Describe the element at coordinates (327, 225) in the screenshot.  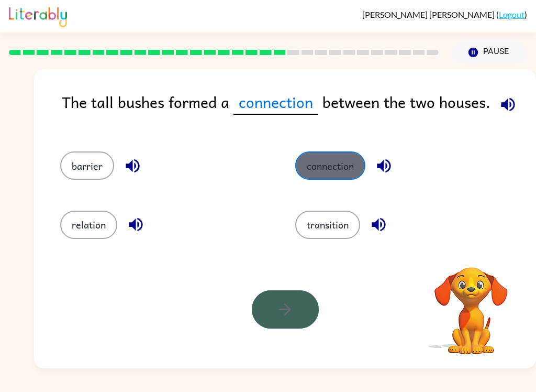
I see `button: transition` at that location.